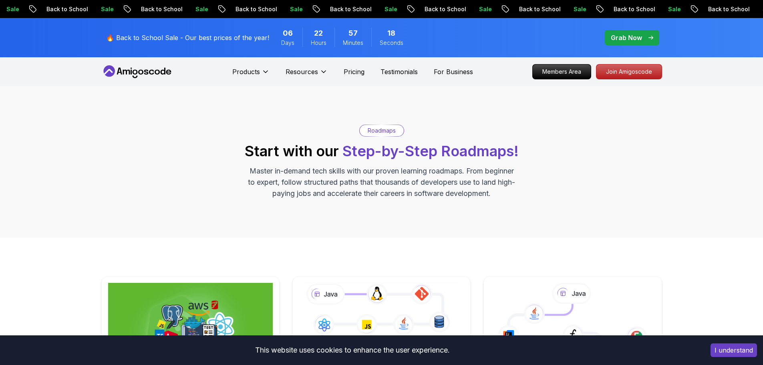 This screenshot has width=763, height=365. Describe the element at coordinates (399, 72) in the screenshot. I see `a: Testimonials` at that location.